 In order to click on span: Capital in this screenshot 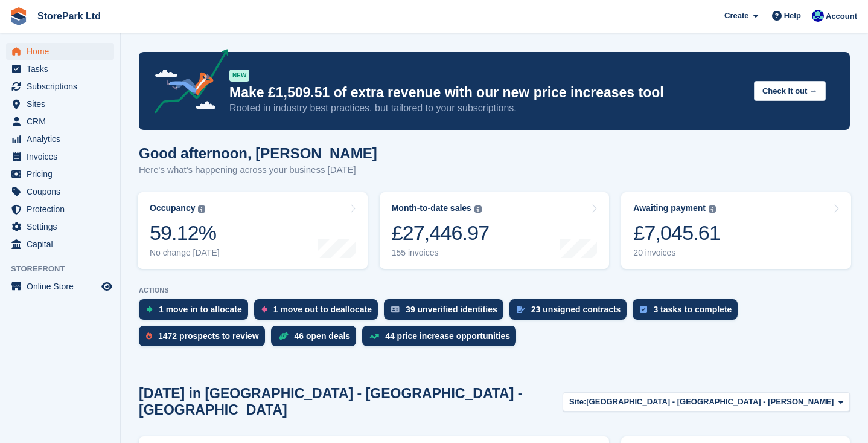, I will do `click(63, 244)`.